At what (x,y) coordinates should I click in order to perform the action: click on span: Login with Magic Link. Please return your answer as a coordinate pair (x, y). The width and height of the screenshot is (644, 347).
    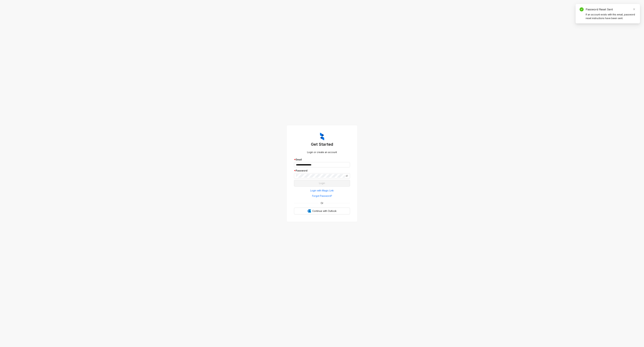
    Looking at the image, I should click on (322, 191).